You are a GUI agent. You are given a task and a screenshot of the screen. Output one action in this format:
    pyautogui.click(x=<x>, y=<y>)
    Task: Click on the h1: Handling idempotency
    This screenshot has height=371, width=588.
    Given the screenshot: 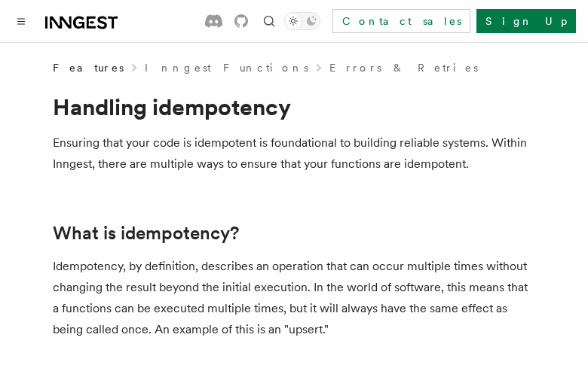 What is the action you would take?
    pyautogui.click(x=294, y=107)
    